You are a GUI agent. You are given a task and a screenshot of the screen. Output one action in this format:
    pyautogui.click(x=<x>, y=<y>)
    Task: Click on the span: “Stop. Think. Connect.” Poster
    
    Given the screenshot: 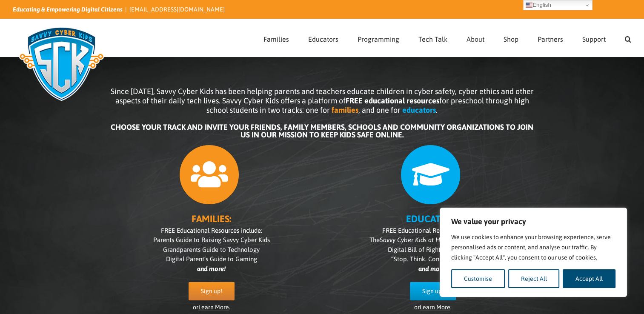 What is the action you would take?
    pyautogui.click(x=433, y=259)
    